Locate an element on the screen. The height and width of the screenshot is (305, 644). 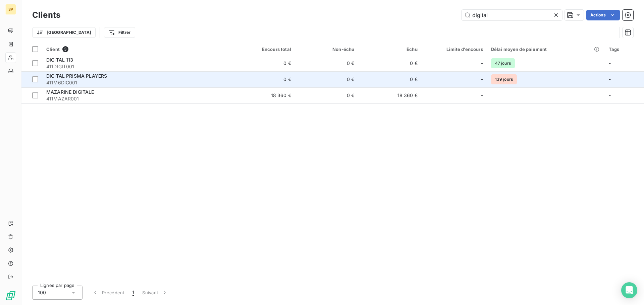
div: Délai moyen de paiement is located at coordinates (546, 50).